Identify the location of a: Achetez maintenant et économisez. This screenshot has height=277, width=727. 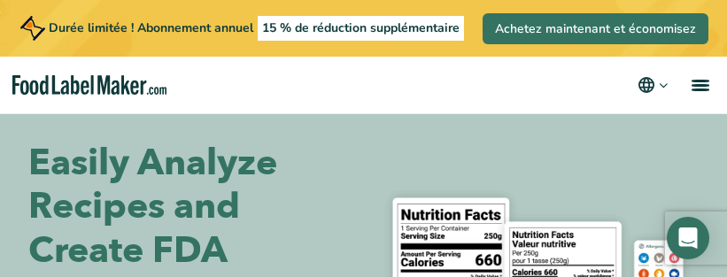
(595, 28).